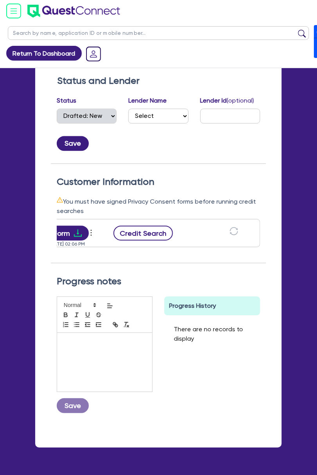  I want to click on label: Lender Name, so click(148, 101).